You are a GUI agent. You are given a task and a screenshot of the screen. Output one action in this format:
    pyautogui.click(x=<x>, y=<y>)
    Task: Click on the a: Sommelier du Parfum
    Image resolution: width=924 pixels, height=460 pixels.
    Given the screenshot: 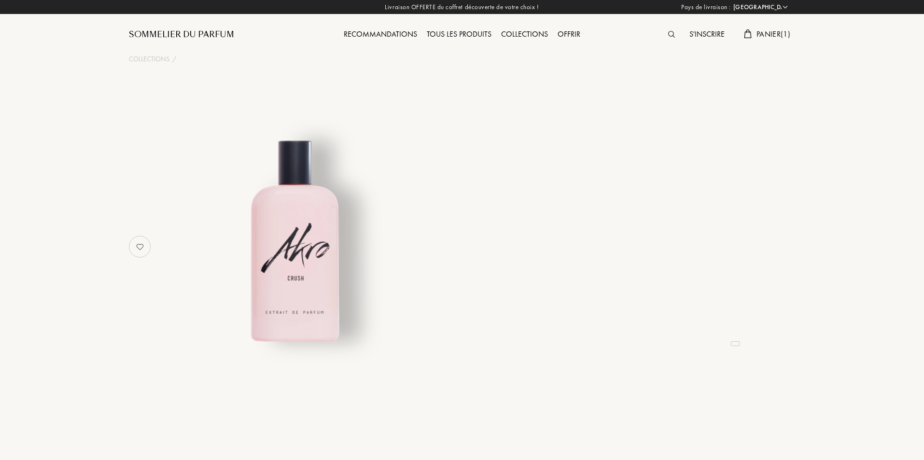 What is the action you would take?
    pyautogui.click(x=182, y=35)
    